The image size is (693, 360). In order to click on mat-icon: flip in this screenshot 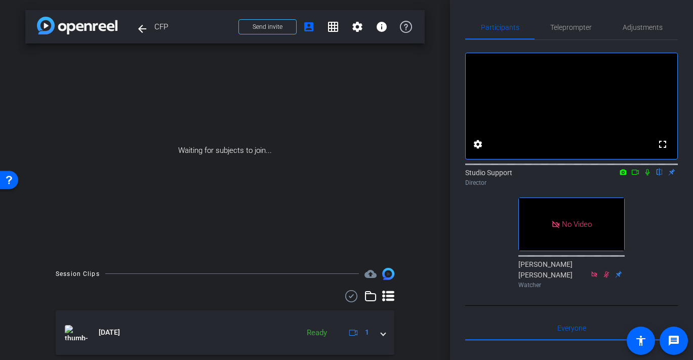, I will do `click(660, 172)`.